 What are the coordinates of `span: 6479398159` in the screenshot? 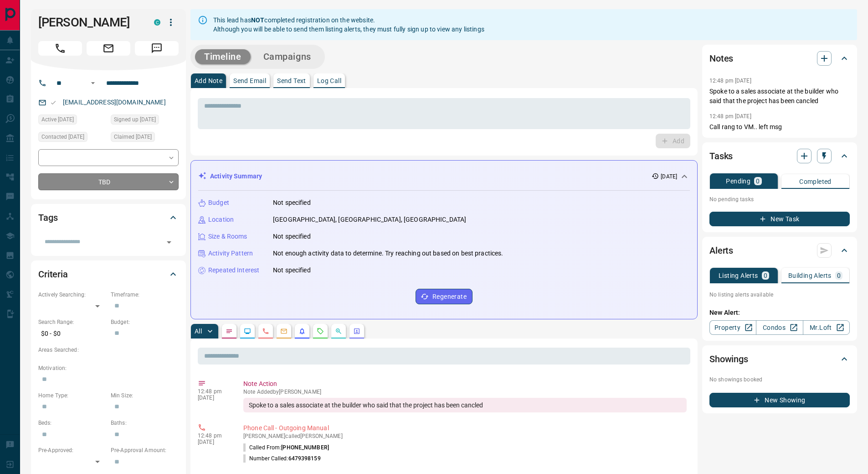 It's located at (304, 458).